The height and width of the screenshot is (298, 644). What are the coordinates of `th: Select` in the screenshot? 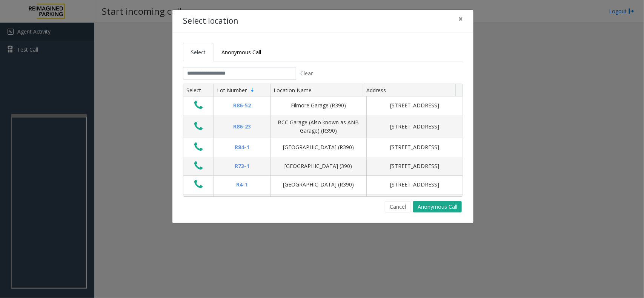 It's located at (198, 90).